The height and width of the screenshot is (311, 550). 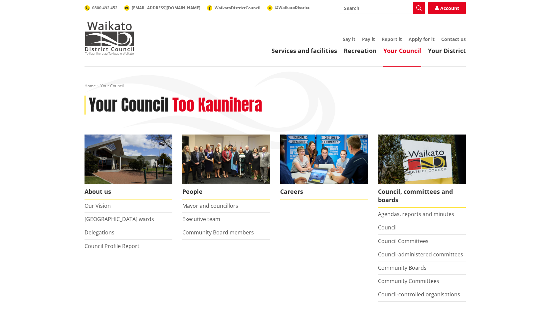 I want to click on a: Careers, so click(x=324, y=167).